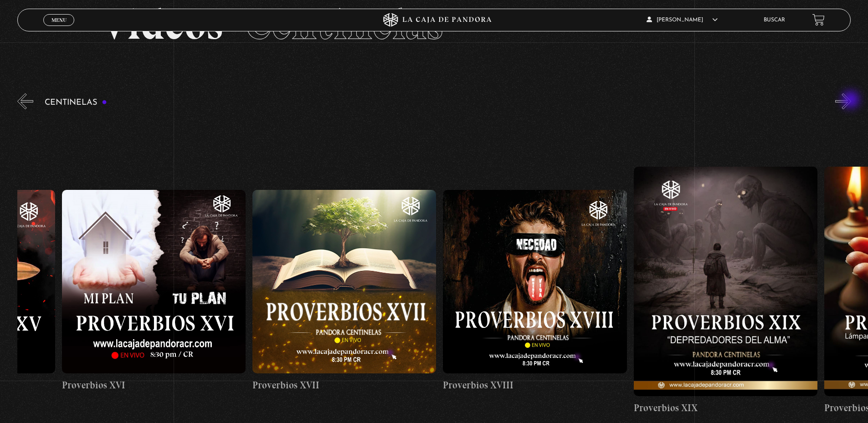 The image size is (868, 423). What do you see at coordinates (843, 101) in the screenshot?
I see `button: Next` at bounding box center [843, 101].